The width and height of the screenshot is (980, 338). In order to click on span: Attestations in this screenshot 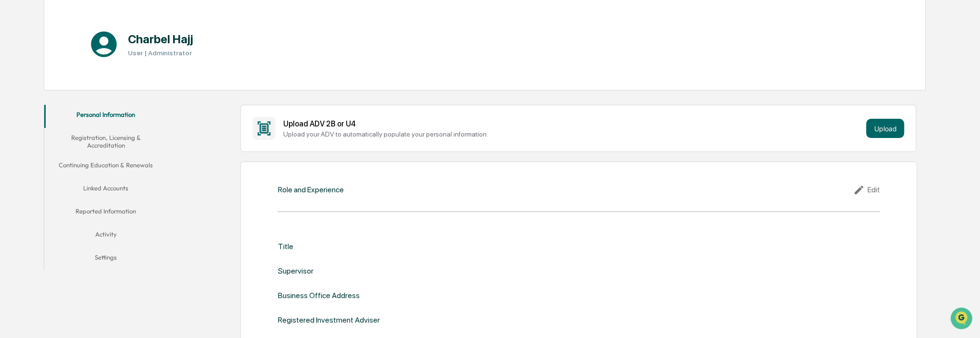, I will do `click(99, 126)`.